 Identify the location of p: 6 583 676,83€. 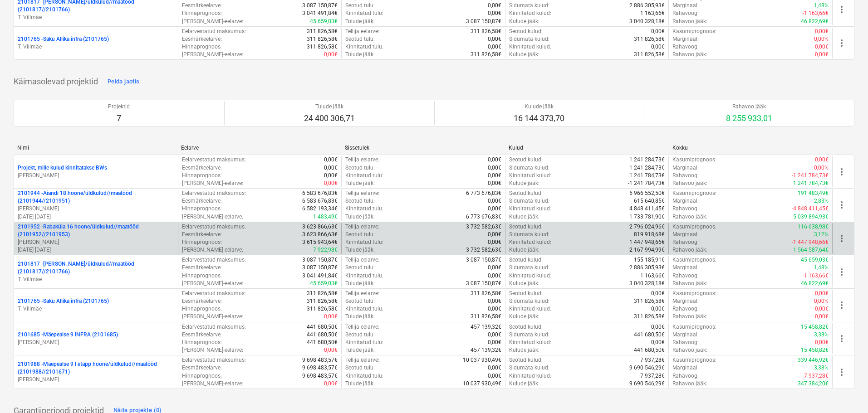
(320, 201).